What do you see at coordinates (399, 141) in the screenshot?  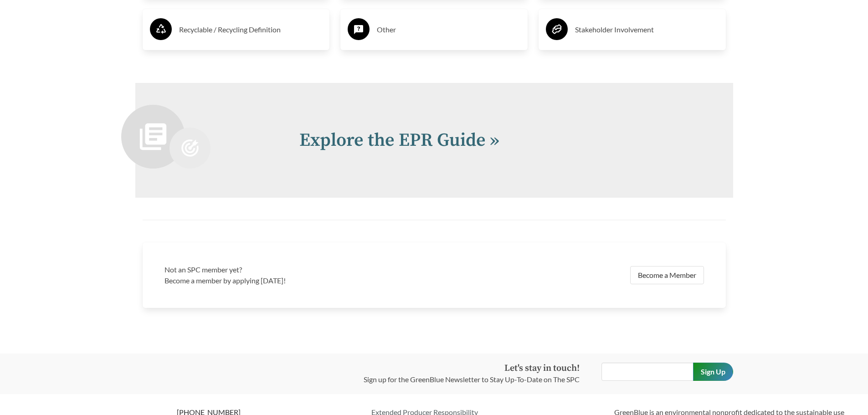 I see `a: Explore the EPR Guide »` at bounding box center [399, 141].